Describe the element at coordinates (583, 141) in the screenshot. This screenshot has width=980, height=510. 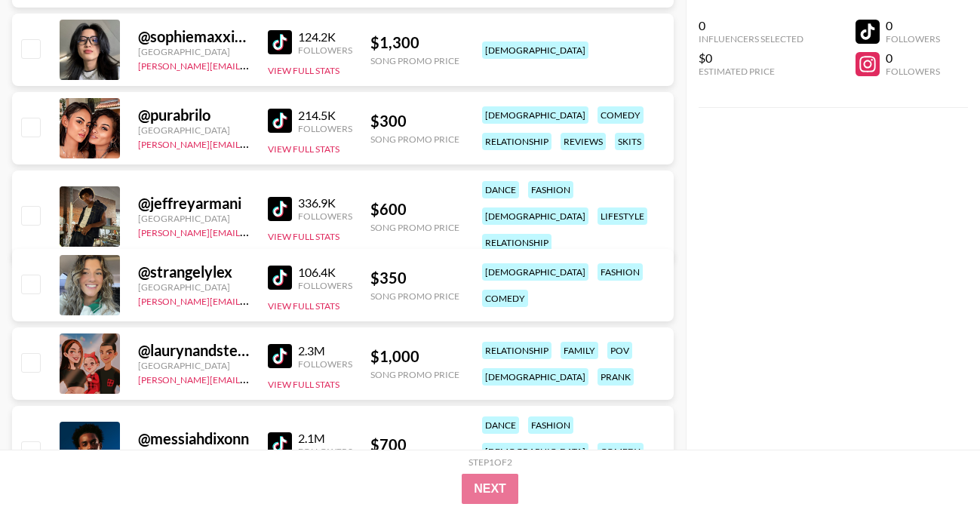
I see `div: reviews` at that location.